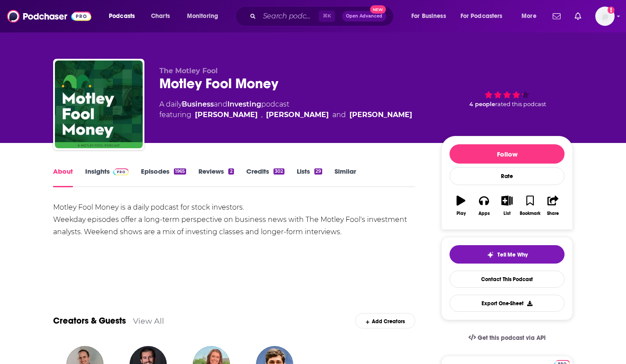  Describe the element at coordinates (327, 16) in the screenshot. I see `span: ⌘ K` at that location.